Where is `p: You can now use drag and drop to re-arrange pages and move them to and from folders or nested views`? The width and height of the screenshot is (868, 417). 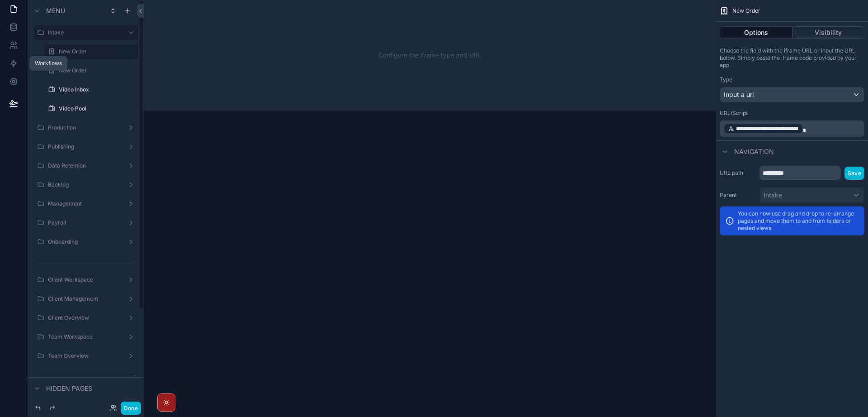 p: You can now use drag and drop to re-arrange pages and move them to and from folders or nested views is located at coordinates (799, 221).